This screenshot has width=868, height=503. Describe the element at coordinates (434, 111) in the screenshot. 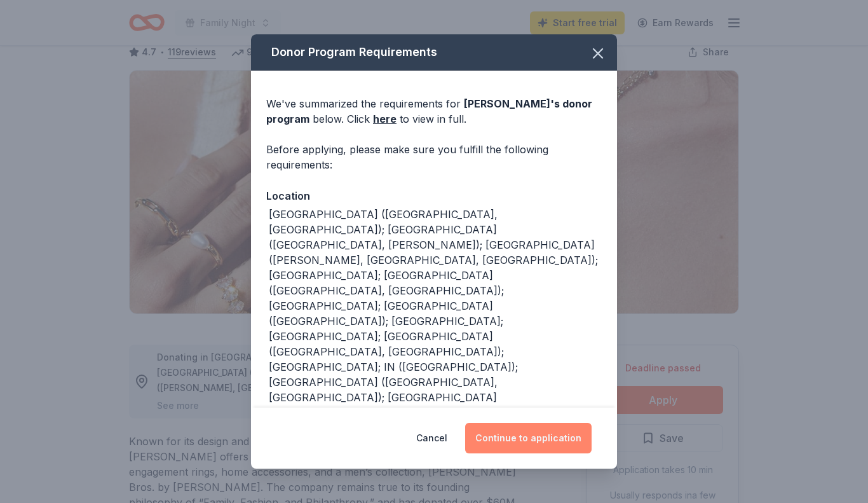

I see `div: We've summarized the requirements for below. Click to view in full.` at that location.